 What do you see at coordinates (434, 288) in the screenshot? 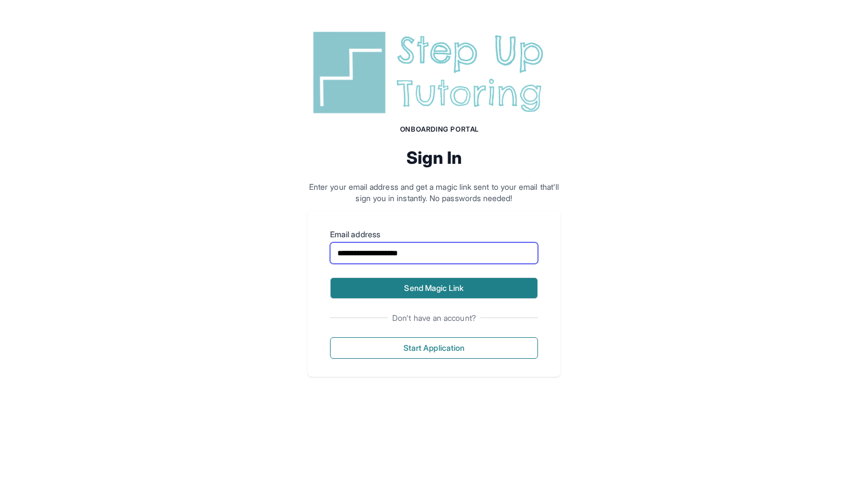
I see `button: Send Magic Link` at bounding box center [434, 288].